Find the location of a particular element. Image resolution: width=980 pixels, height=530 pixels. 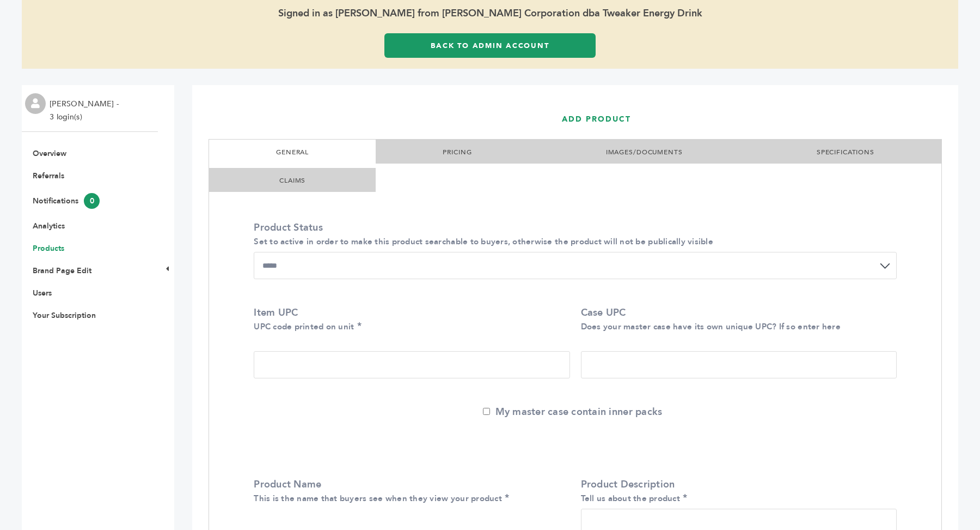

span: 0 is located at coordinates (92, 201).